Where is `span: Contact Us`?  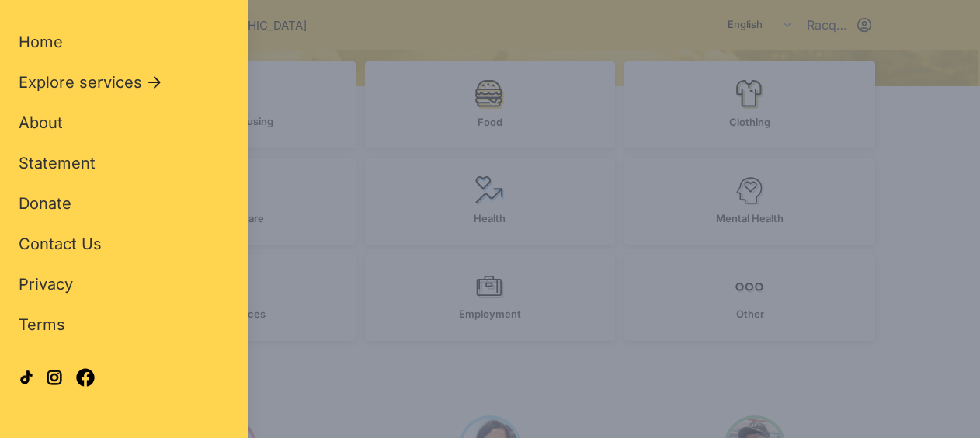 span: Contact Us is located at coordinates (59, 243).